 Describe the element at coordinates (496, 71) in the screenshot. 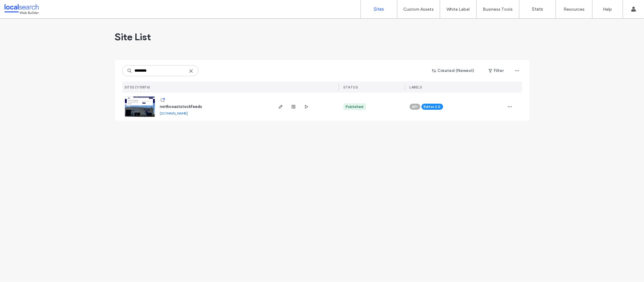

I see `button: Filter` at that location.